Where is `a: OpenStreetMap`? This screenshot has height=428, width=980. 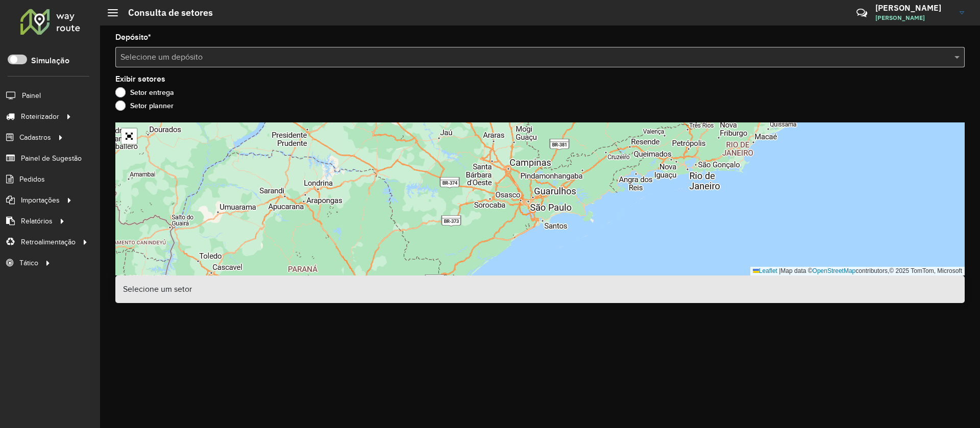 a: OpenStreetMap is located at coordinates (834, 271).